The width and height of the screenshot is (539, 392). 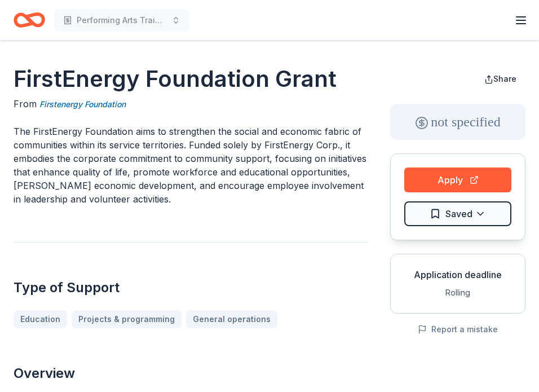 What do you see at coordinates (29, 20) in the screenshot?
I see `a: Home` at bounding box center [29, 20].